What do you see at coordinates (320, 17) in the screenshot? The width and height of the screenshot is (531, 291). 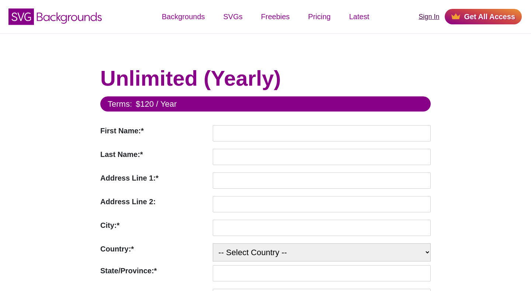 I see `a: Pricing` at bounding box center [320, 17].